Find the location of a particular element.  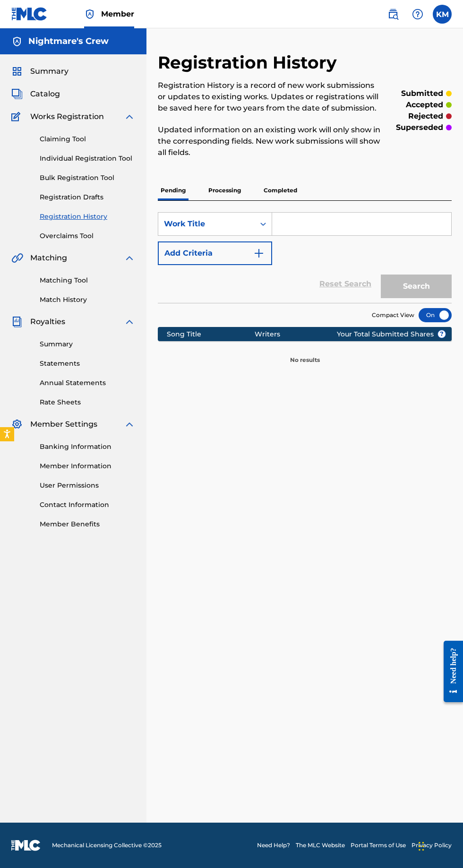

a: Match History is located at coordinates (87, 300).